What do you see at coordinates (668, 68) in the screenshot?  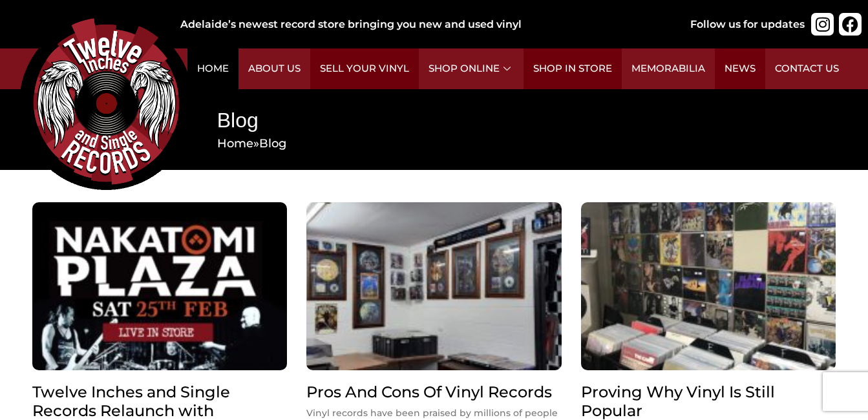 I see `a: Memorabilia` at bounding box center [668, 68].